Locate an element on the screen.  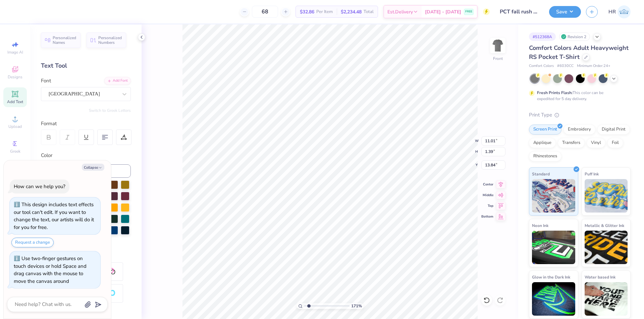
div: Text Tool is located at coordinates (86, 66).